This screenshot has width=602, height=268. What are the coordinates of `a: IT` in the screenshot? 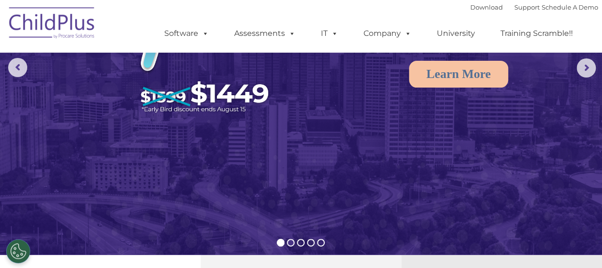 It's located at (329, 34).